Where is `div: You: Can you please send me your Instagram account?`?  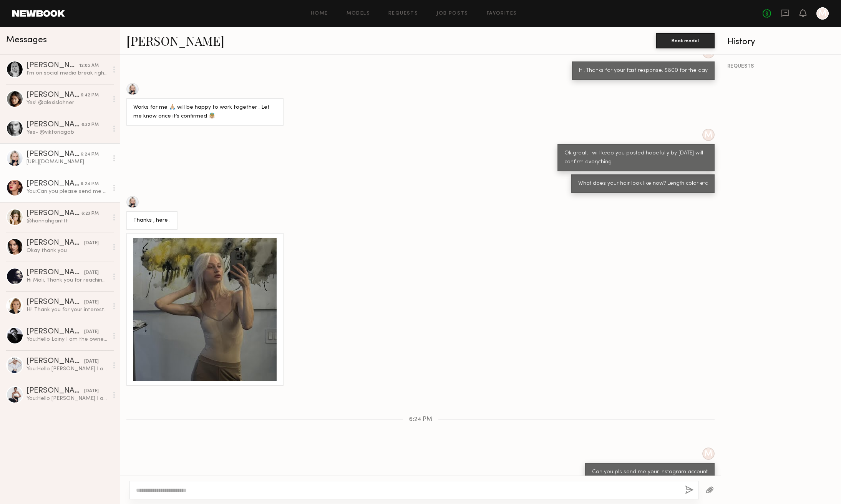 div: You: Can you please send me your Instagram account? is located at coordinates (67, 191).